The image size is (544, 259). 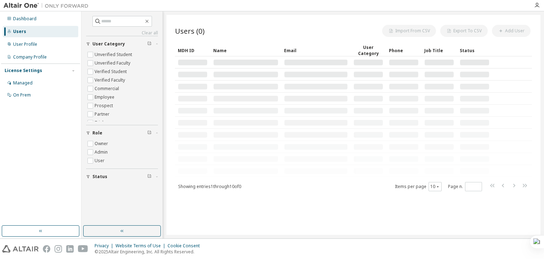 I want to click on button: Role, so click(x=122, y=133).